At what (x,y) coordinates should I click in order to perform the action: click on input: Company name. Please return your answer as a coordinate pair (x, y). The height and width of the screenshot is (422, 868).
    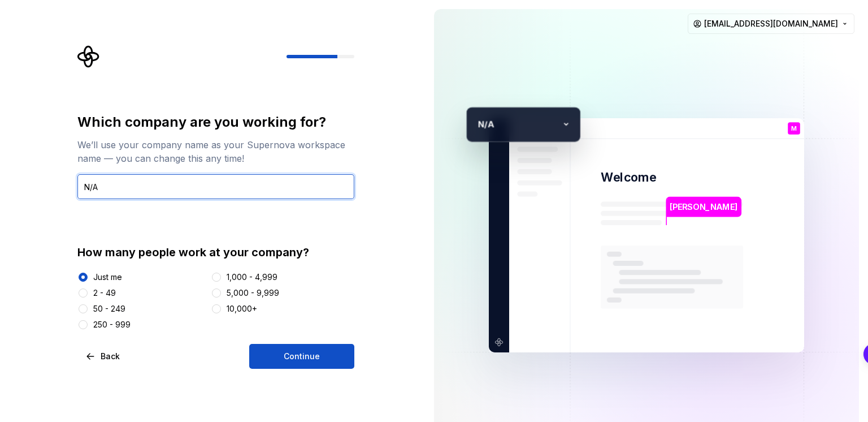
    Looking at the image, I should click on (216, 186).